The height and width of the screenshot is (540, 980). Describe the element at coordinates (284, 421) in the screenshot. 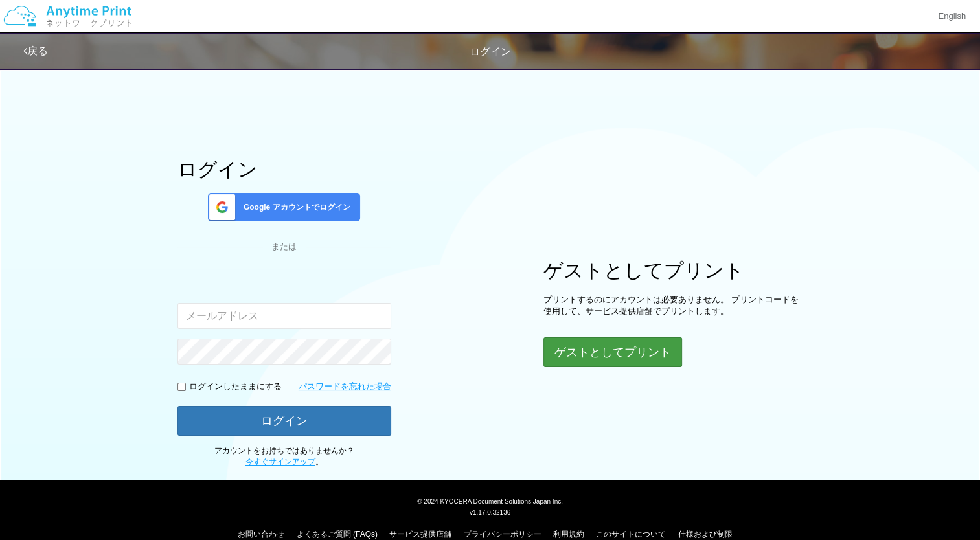

I see `button: ログイン` at that location.